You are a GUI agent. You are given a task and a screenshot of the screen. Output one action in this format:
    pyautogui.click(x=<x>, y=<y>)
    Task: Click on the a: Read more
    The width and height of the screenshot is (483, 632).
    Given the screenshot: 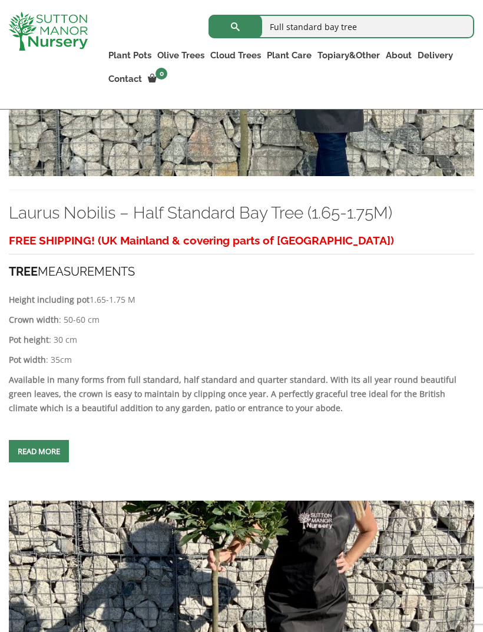 What is the action you would take?
    pyautogui.click(x=39, y=451)
    